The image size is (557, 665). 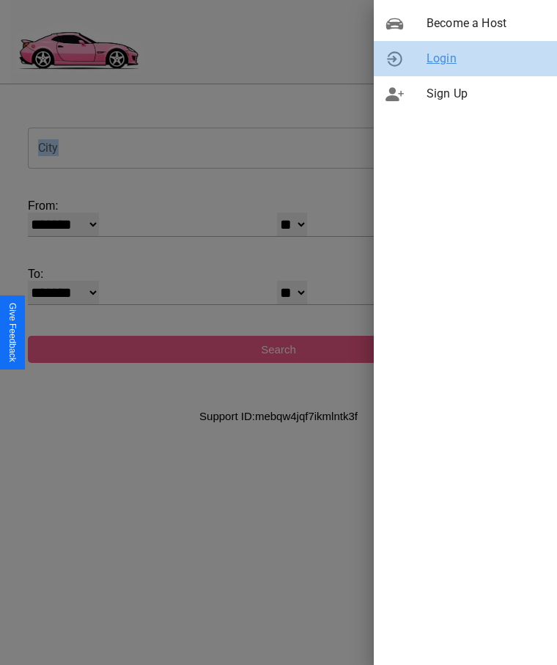 What do you see at coordinates (486, 94) in the screenshot?
I see `span: Sign Up` at bounding box center [486, 94].